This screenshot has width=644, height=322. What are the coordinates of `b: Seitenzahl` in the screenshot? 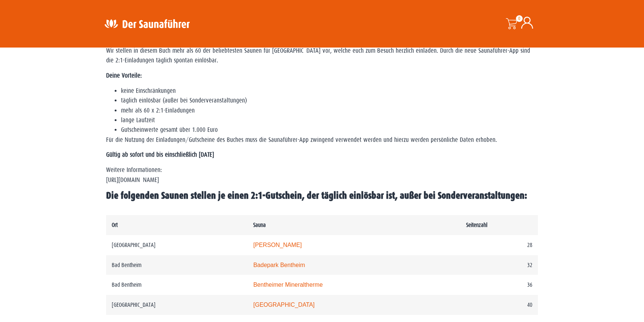 It's located at (476, 225).